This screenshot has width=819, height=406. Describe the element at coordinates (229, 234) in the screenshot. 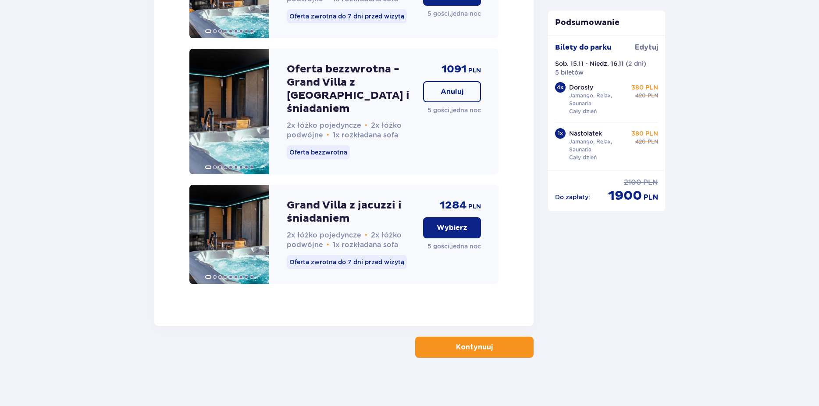

I see `img: Grand Villa z jacuzzi i śniadaniem` at that location.